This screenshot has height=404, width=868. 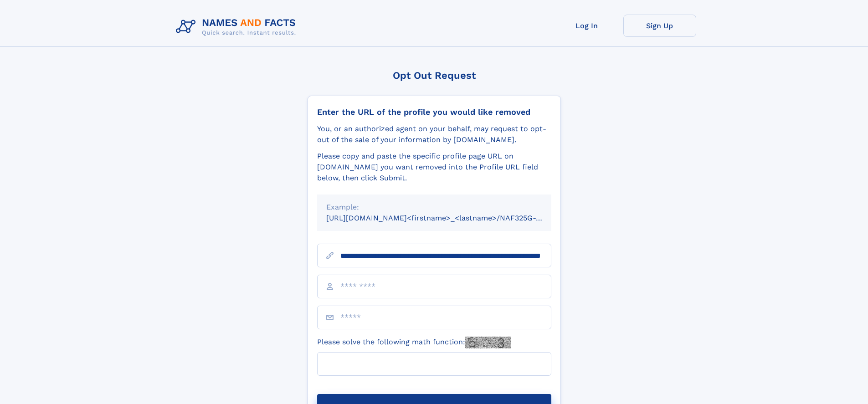 I want to click on img: Logo Names and Facts, so click(x=238, y=27).